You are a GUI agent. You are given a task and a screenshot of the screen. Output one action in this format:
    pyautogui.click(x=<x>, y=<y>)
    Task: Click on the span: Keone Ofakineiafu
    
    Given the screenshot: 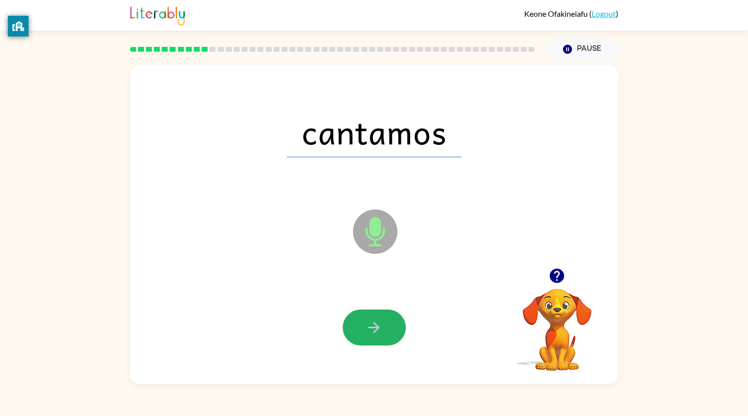 What is the action you would take?
    pyautogui.click(x=557, y=13)
    